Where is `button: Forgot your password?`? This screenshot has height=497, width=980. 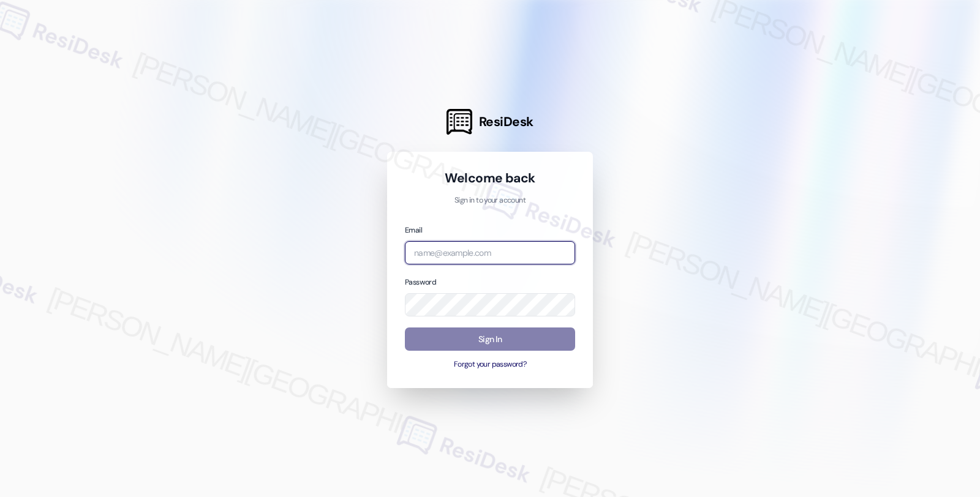 button: Forgot your password? is located at coordinates (490, 365).